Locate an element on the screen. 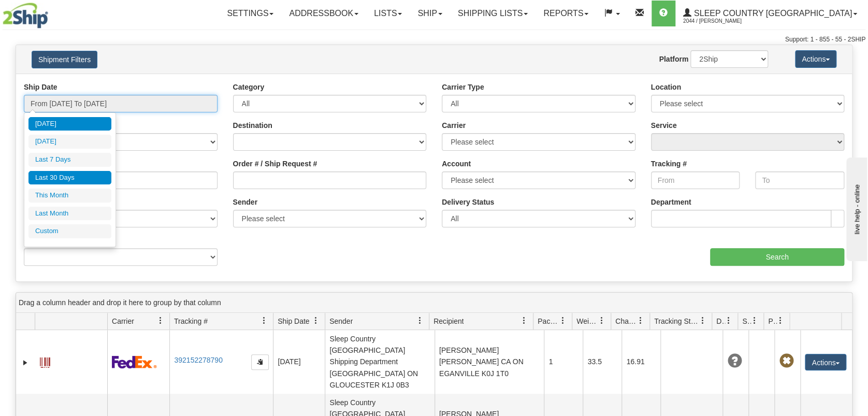 The height and width of the screenshot is (416, 868). a: Addressbook is located at coordinates (324, 14).